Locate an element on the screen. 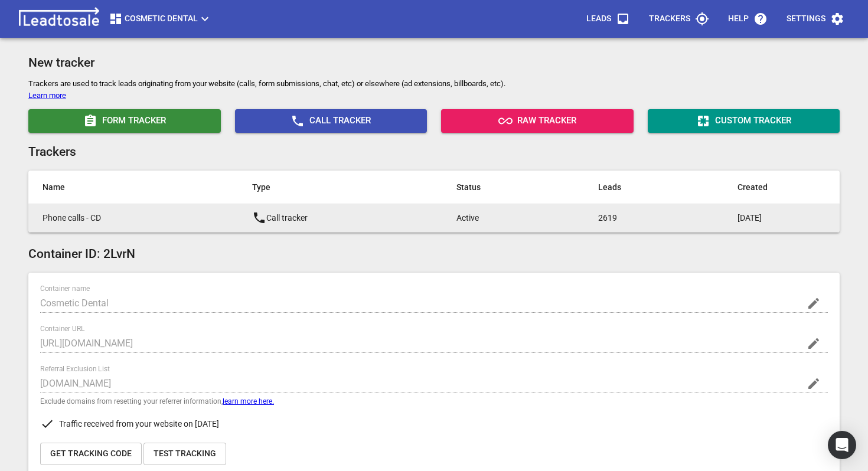  label: Container name is located at coordinates (65, 289).